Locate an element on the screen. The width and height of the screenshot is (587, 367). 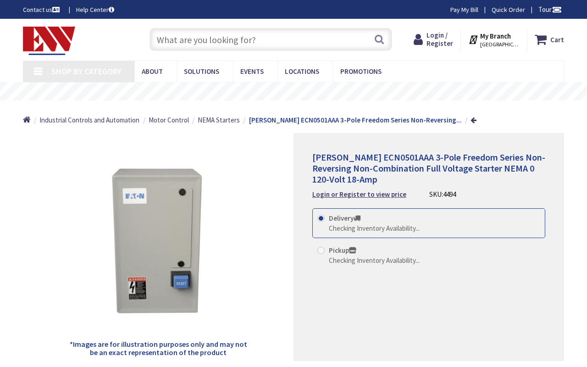
span: About is located at coordinates (152, 71).